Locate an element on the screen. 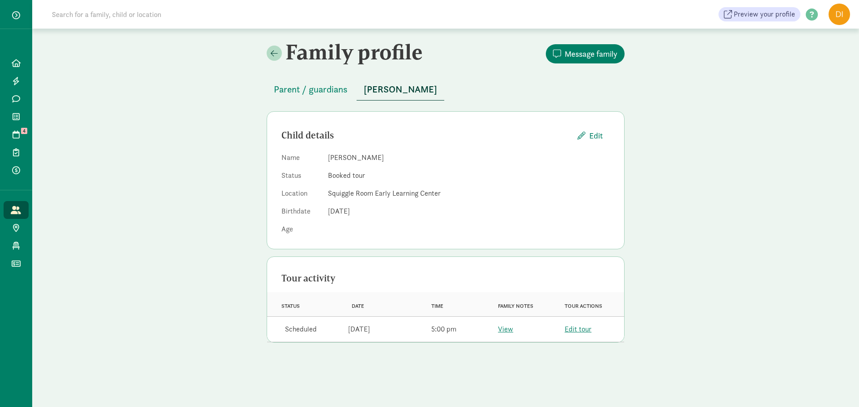 Image resolution: width=859 pixels, height=407 pixels. span: Tour actions is located at coordinates (583, 306).